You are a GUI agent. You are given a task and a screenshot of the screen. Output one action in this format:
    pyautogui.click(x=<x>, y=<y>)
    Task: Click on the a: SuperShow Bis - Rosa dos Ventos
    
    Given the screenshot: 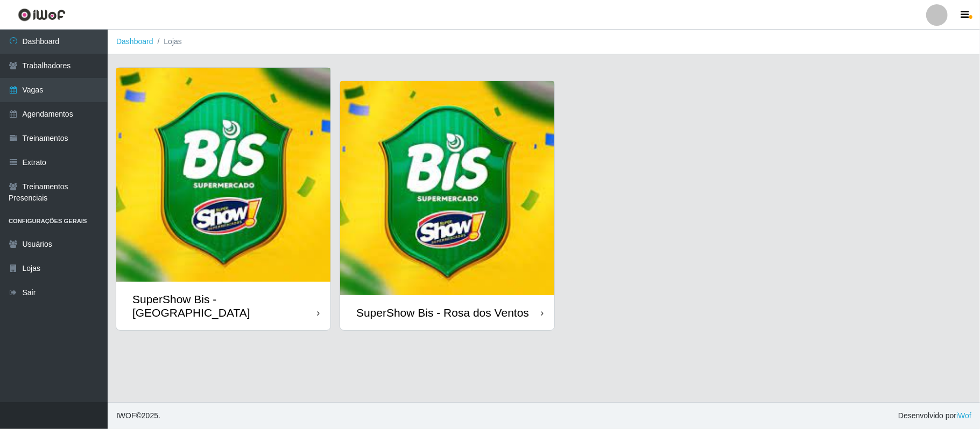 What is the action you would take?
    pyautogui.click(x=447, y=205)
    